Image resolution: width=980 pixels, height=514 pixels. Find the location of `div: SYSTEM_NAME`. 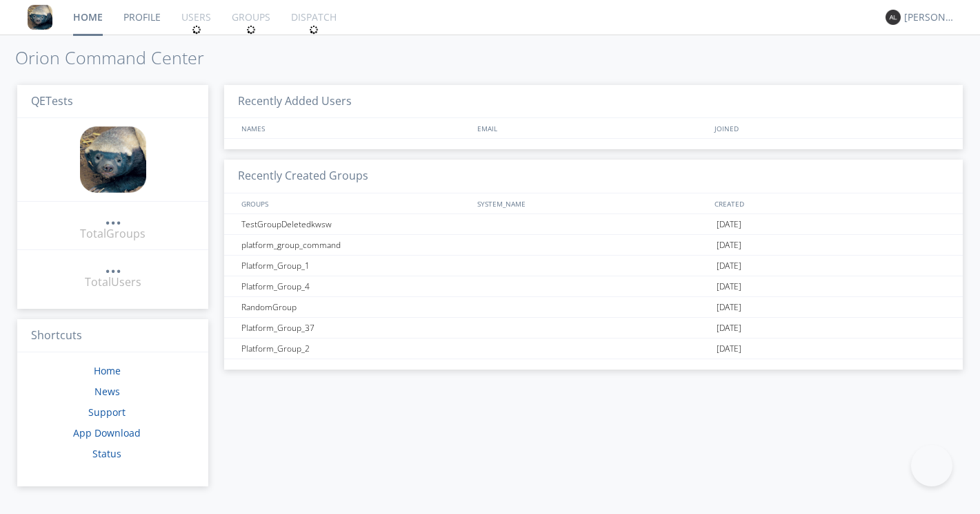

div: SYSTEM_NAME is located at coordinates (592, 203).